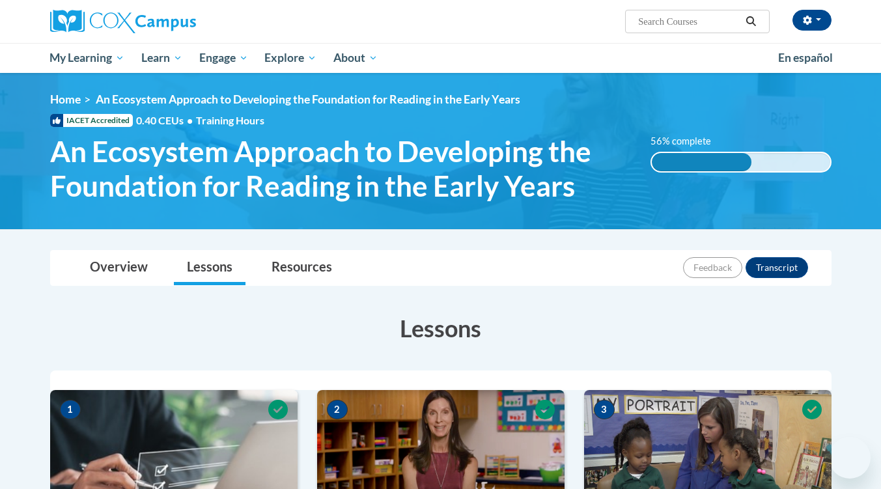  Describe the element at coordinates (161, 58) in the screenshot. I see `span: Learn` at that location.